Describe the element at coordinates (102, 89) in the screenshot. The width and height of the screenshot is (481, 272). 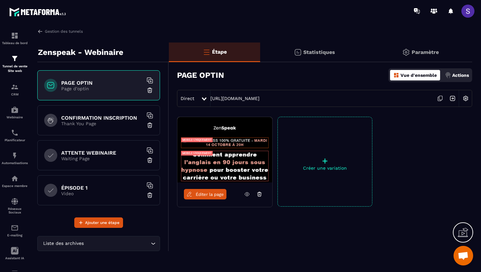
I see `p: Page d'optin` at that location.